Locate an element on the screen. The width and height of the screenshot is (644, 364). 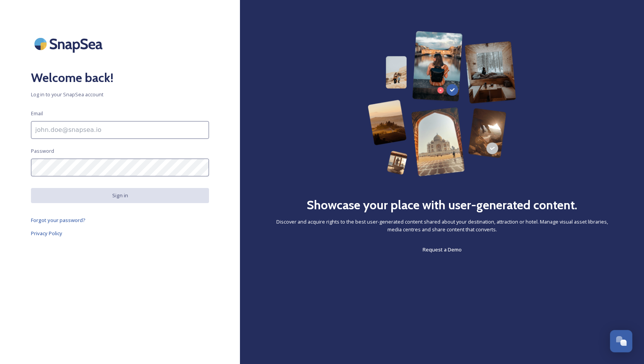
a: Forgot your password? is located at coordinates (120, 220).